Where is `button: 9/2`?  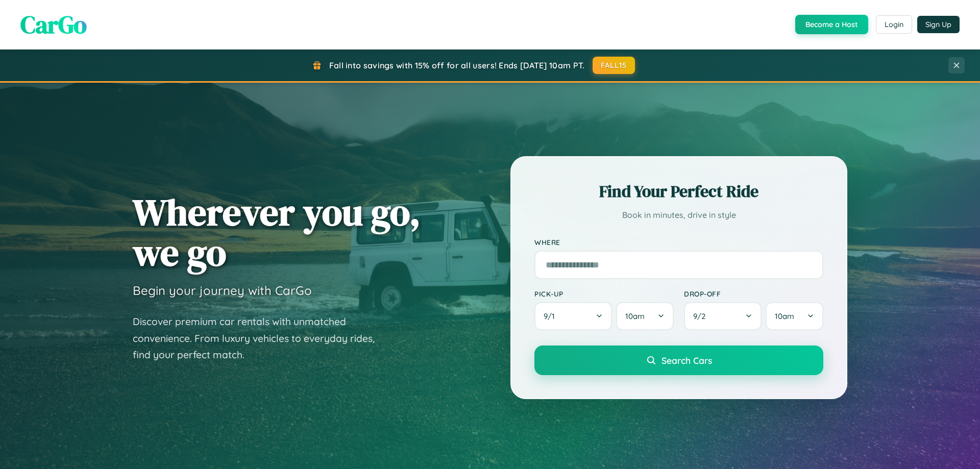 button: 9/2 is located at coordinates (723, 316).